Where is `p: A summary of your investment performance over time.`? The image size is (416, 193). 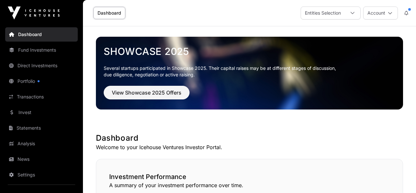 p: A summary of your investment performance over time. is located at coordinates (250, 185).